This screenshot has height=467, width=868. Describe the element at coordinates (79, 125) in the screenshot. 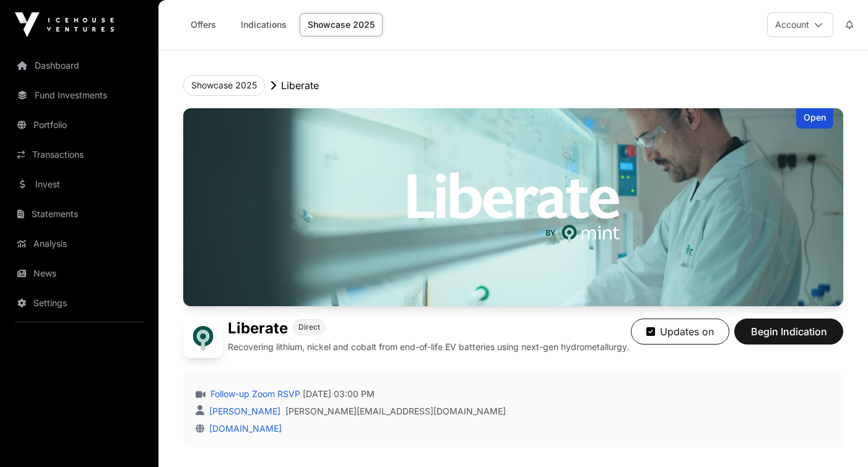

I see `a: Portfolio` at that location.